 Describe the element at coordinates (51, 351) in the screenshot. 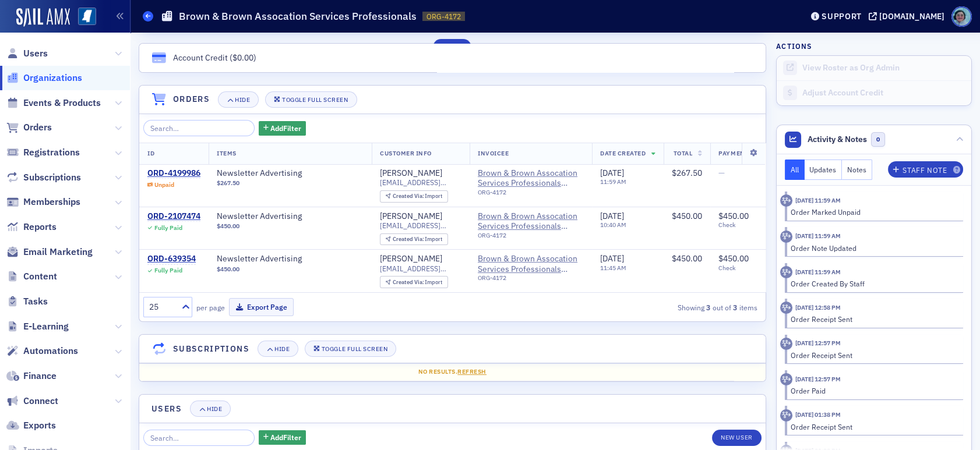

I see `span: Automations` at that location.